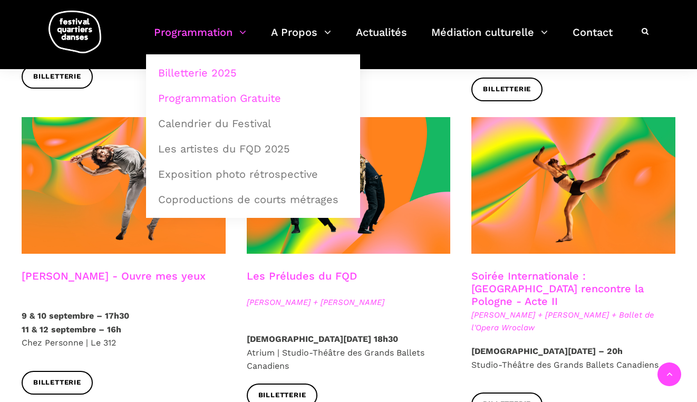 This screenshot has height=402, width=697. I want to click on a: Actualités, so click(381, 38).